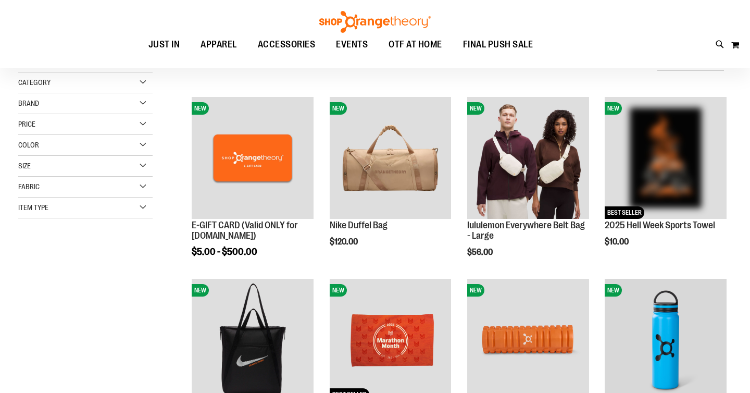 The height and width of the screenshot is (393, 750). I want to click on span: Color, so click(29, 145).